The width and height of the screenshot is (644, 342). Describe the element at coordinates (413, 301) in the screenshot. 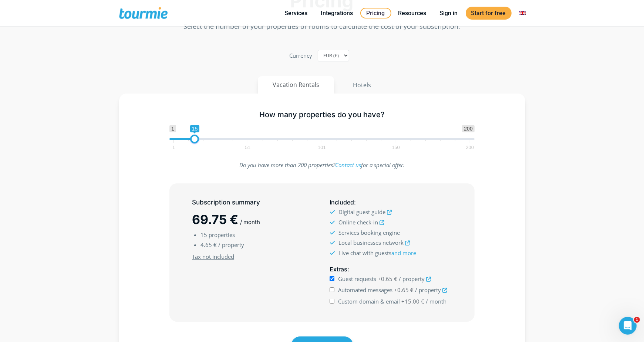

I see `span: +15.00 €` at that location.